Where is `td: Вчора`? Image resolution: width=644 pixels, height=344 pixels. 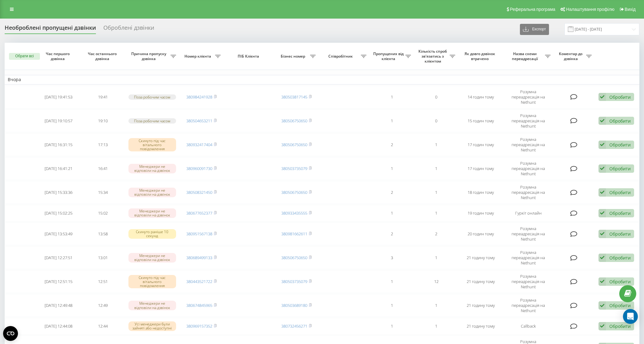 td: Вчора is located at coordinates (322, 80).